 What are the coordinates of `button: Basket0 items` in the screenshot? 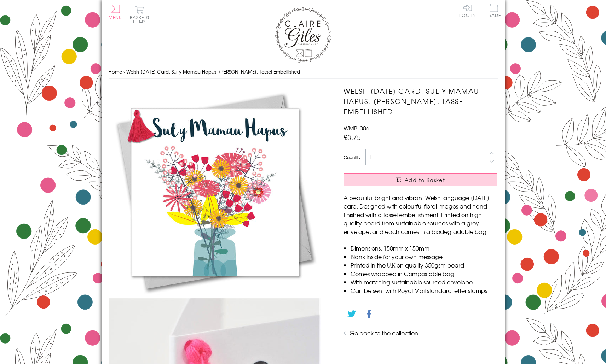 It's located at (139, 14).